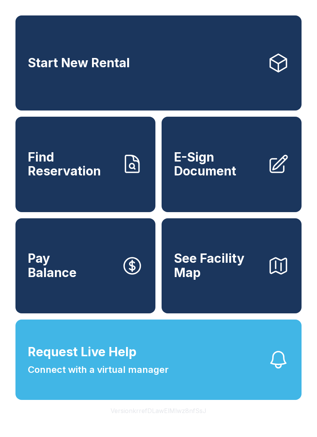  I want to click on span: E-Sign Document, so click(217, 164).